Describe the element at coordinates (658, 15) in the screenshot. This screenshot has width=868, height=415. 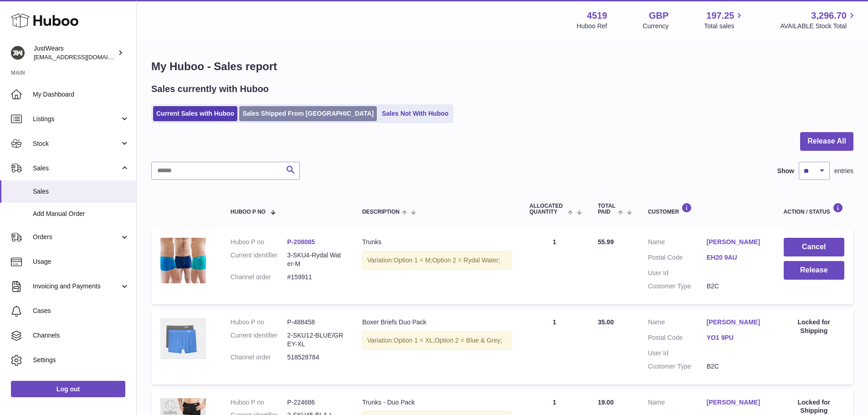
I see `strong: GBP` at that location.